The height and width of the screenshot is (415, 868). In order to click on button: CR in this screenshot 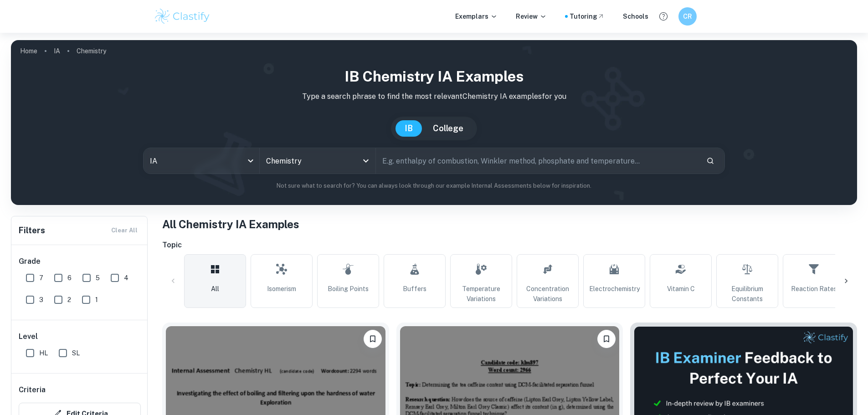, I will do `click(688, 16)`.